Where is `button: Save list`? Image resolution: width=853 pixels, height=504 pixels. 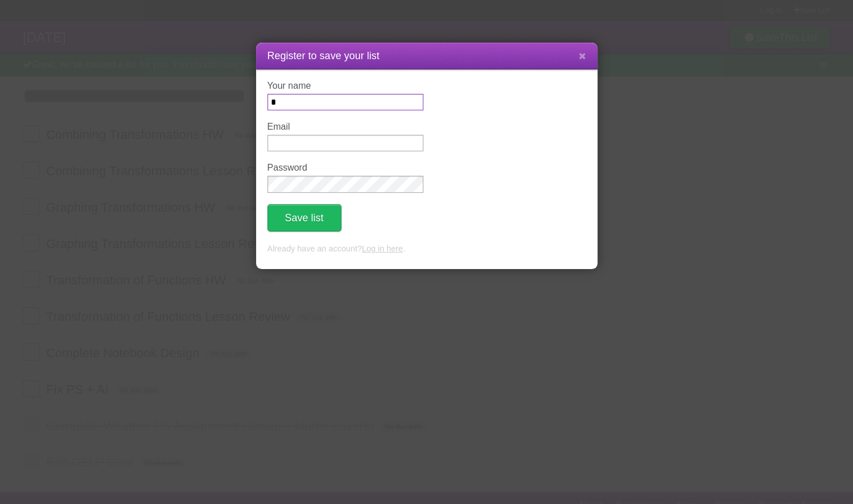 button: Save list is located at coordinates (305, 218).